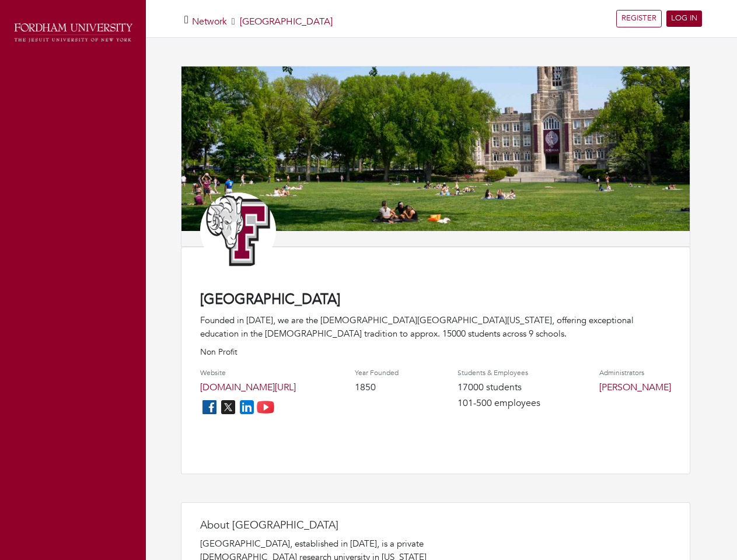 This screenshot has width=737, height=560. I want to click on a: Network, so click(209, 21).